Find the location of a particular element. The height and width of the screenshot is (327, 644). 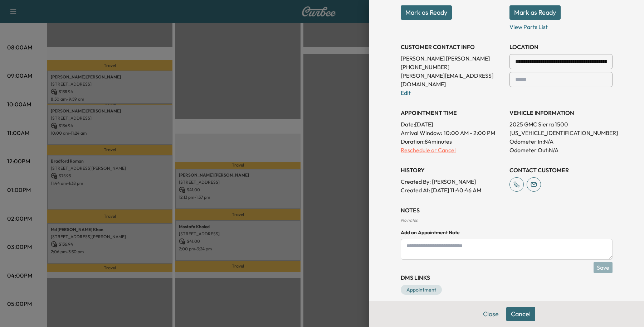

p: Odometer In: N/A is located at coordinates (561, 141).